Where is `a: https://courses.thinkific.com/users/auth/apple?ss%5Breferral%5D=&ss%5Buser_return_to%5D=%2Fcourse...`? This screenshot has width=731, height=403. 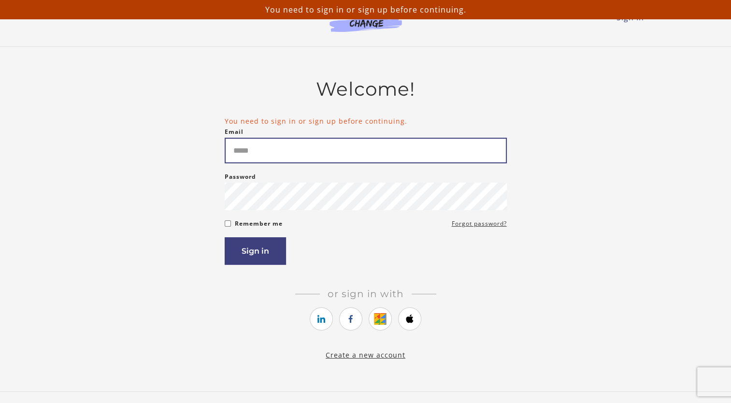 a: https://courses.thinkific.com/users/auth/apple?ss%5Breferral%5D=&ss%5Buser_return_to%5D=%2Fcourse... is located at coordinates (410, 319).